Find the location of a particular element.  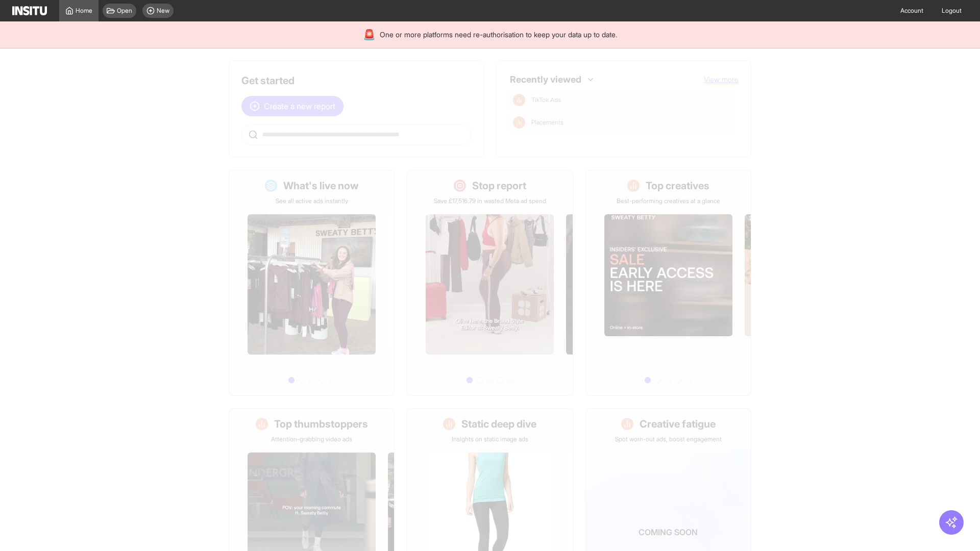

span: Home is located at coordinates (83, 11).